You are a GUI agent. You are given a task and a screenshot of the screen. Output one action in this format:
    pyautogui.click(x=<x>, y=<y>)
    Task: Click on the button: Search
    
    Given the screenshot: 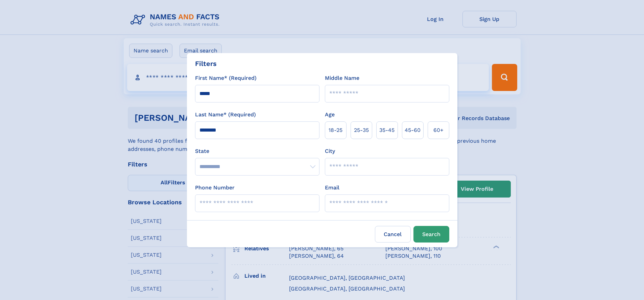 What is the action you would take?
    pyautogui.click(x=431, y=234)
    